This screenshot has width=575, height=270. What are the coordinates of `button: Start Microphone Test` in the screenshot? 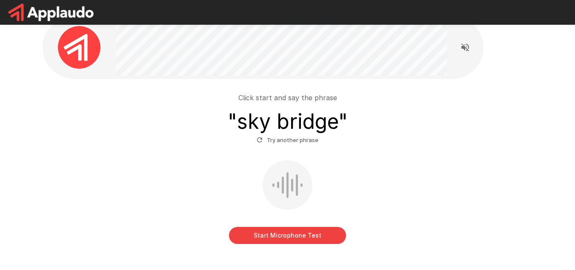 It's located at (287, 235).